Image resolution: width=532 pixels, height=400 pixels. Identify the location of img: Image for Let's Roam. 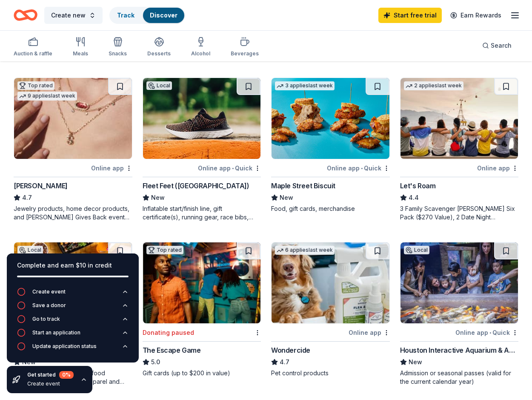
(459, 118).